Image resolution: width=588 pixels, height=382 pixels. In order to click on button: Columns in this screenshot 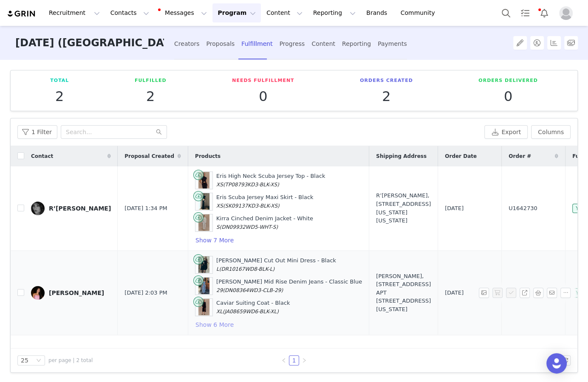, I will do `click(550, 132)`.